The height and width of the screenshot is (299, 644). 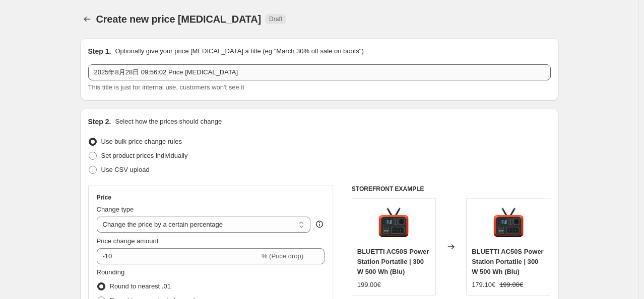 What do you see at coordinates (319, 72) in the screenshot?
I see `input: 30% off holiday sale` at bounding box center [319, 72].